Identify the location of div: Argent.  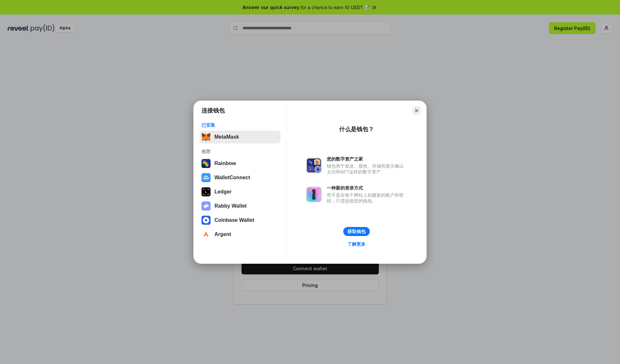
(223, 235).